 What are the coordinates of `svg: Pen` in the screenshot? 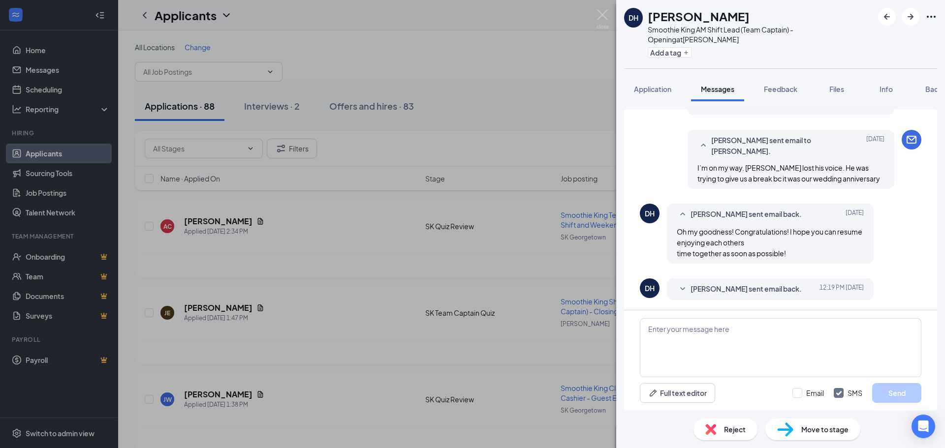 It's located at (653, 393).